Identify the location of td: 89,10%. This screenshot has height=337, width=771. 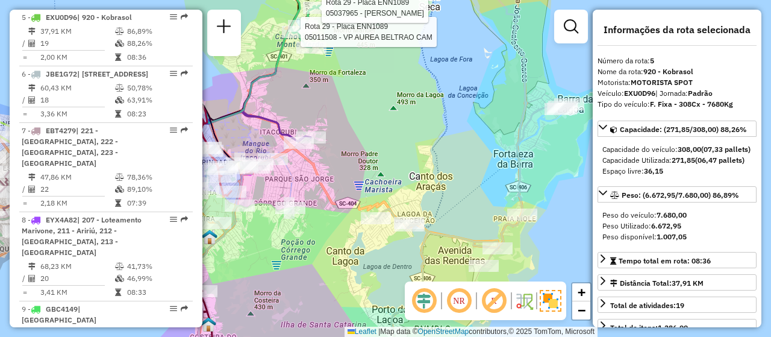
(157, 189).